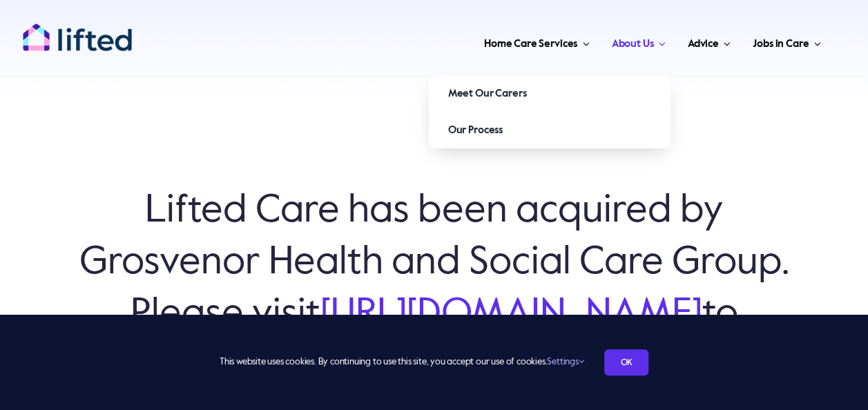 The image size is (868, 410). What do you see at coordinates (475, 131) in the screenshot?
I see `span: Our Process` at bounding box center [475, 131].